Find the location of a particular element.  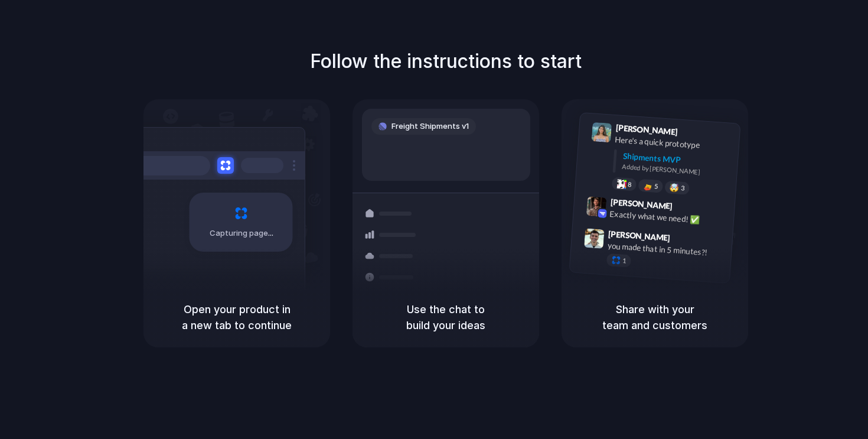

span: 1 is located at coordinates (625, 261).